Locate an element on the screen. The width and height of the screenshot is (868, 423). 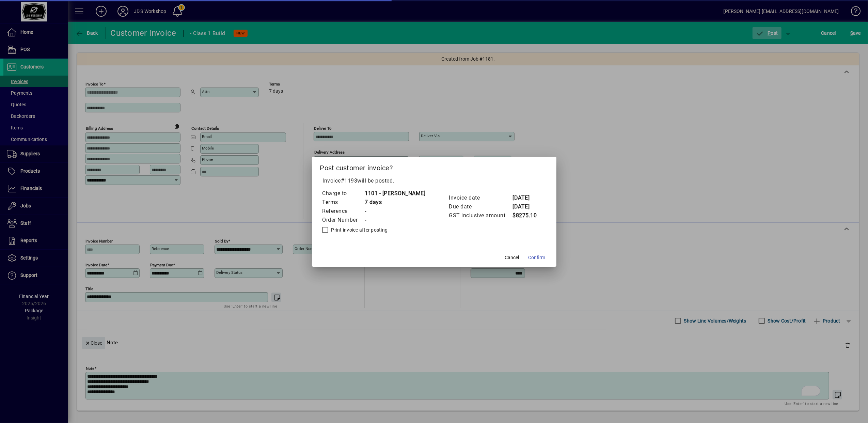
h2: Post customer invoice? is located at coordinates (434, 167).